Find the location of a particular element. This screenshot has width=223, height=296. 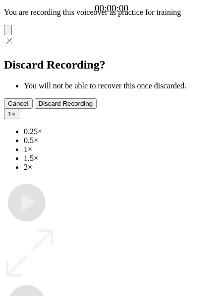

span: 1 is located at coordinates (9, 114).